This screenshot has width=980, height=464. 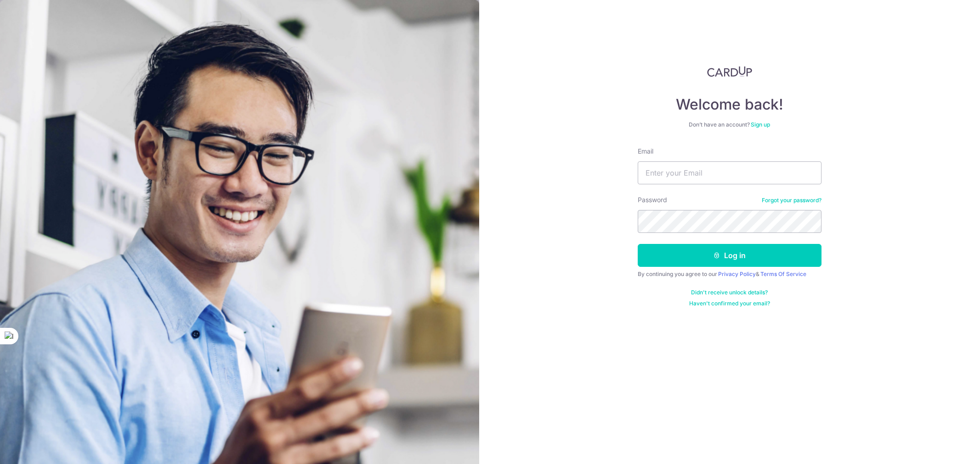 I want to click on div: Don’t have an account?, so click(x=729, y=125).